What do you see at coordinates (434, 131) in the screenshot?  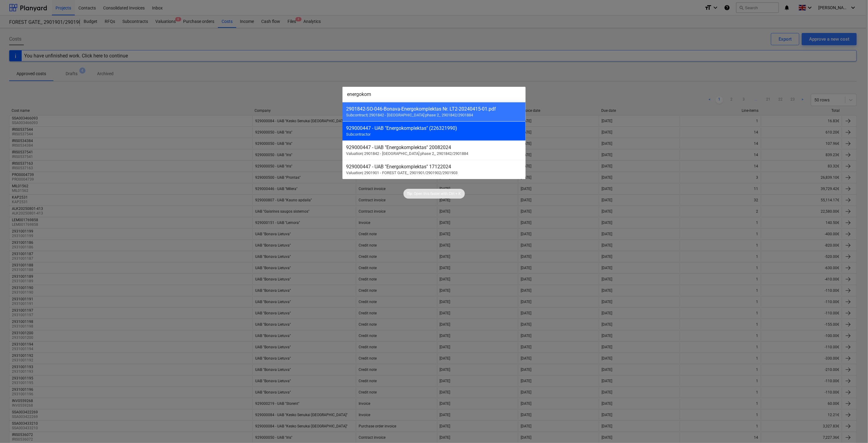 I see `div: 929000447 - UAB "Energokomplektas" (226321990)Subcontractor` at bounding box center [434, 131].